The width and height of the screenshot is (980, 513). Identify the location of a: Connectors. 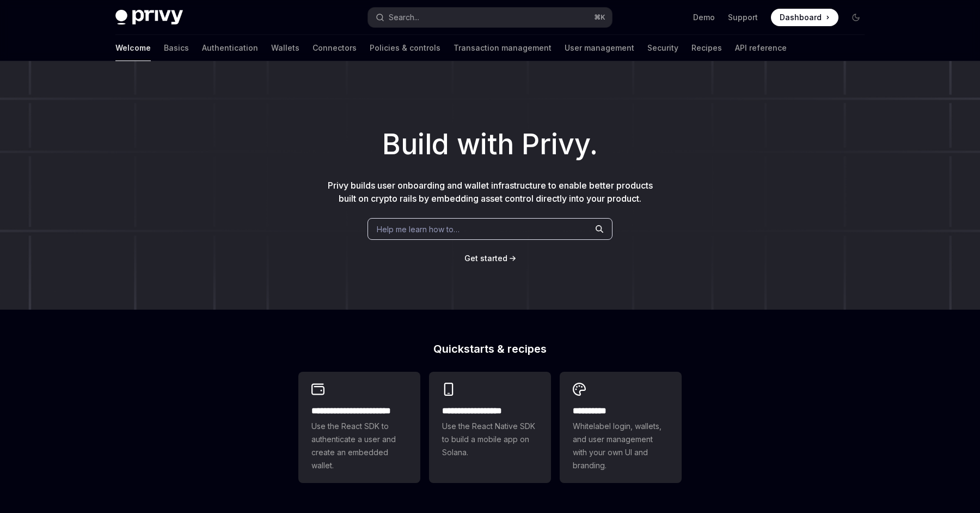
(334, 48).